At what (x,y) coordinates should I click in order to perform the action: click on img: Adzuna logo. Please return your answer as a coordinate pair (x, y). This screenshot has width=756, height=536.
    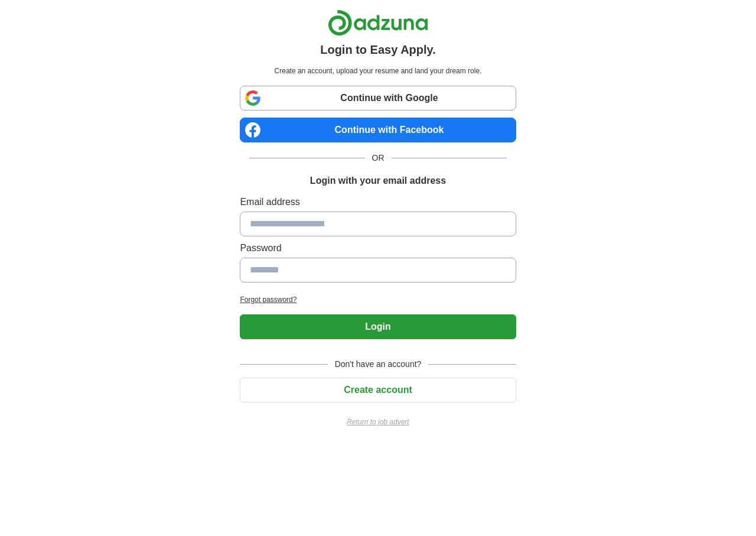
    Looking at the image, I should click on (378, 23).